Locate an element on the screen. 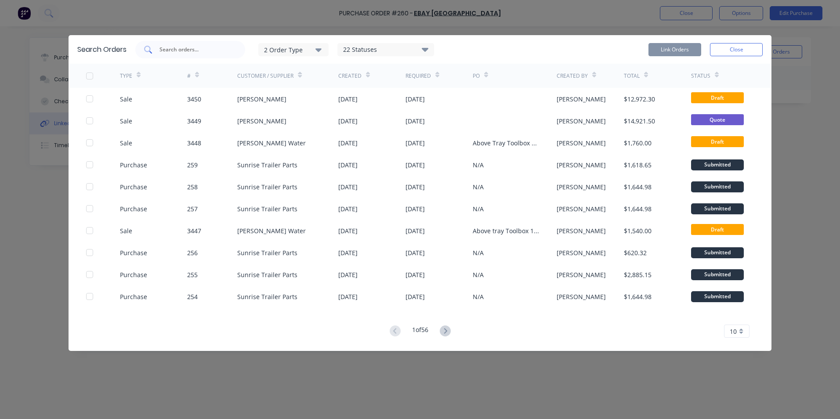 Image resolution: width=840 pixels, height=419 pixels. div: Above tray Toolbox 1200 is located at coordinates (506, 231).